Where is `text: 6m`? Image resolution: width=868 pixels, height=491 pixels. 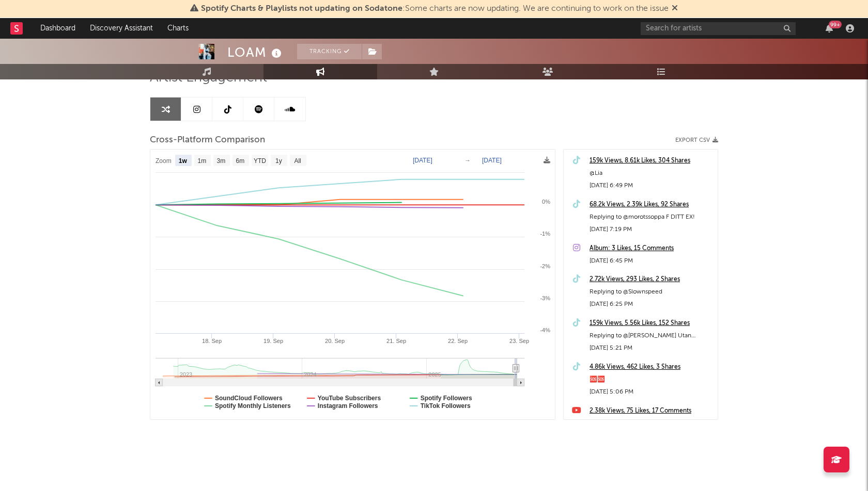 text: 6m is located at coordinates (240, 161).